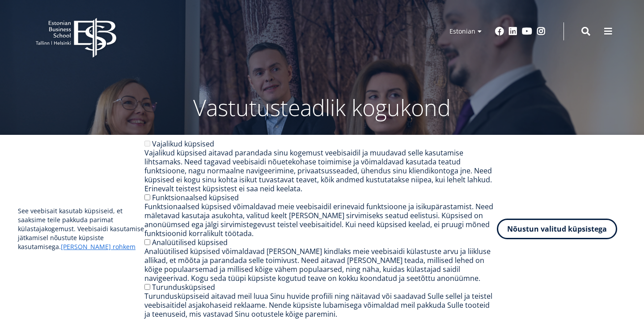  Describe the element at coordinates (196, 198) in the screenshot. I see `label: Funktsionaalsed küpsised` at that location.